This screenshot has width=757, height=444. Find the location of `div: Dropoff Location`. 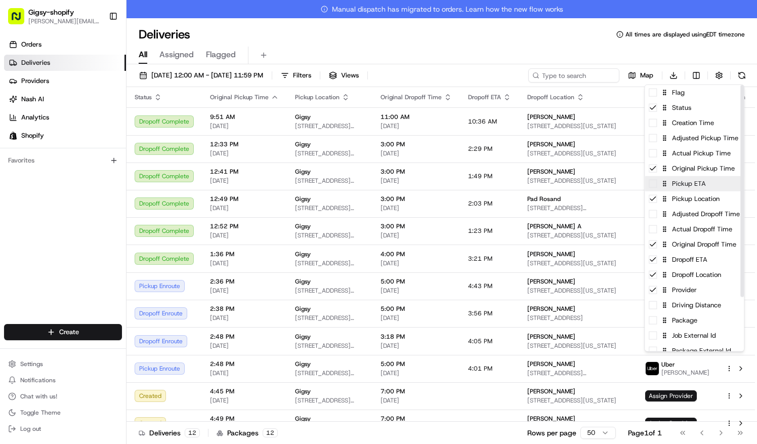

div: Dropoff Location is located at coordinates (694, 275).